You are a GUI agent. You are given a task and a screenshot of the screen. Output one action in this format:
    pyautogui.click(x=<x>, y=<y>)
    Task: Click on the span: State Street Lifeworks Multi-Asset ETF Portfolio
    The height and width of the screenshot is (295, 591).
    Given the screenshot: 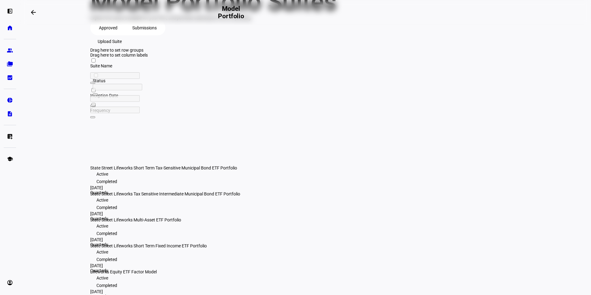 What is the action you would take?
    pyautogui.click(x=136, y=220)
    